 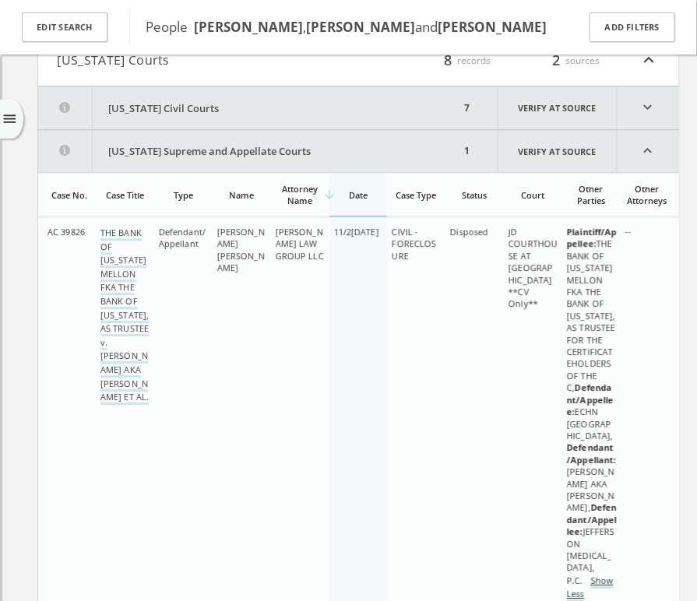 I want to click on div: Case No., so click(x=70, y=195).